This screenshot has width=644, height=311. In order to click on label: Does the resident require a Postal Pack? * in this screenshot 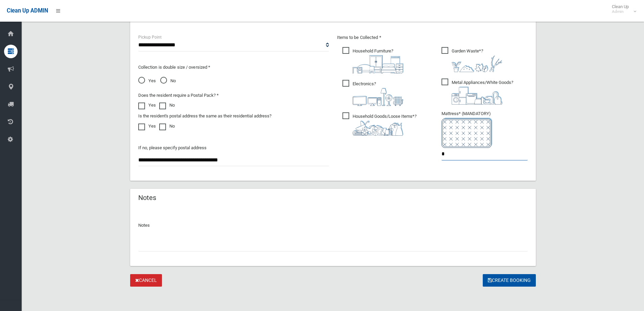, I will do `click(179, 95)`.